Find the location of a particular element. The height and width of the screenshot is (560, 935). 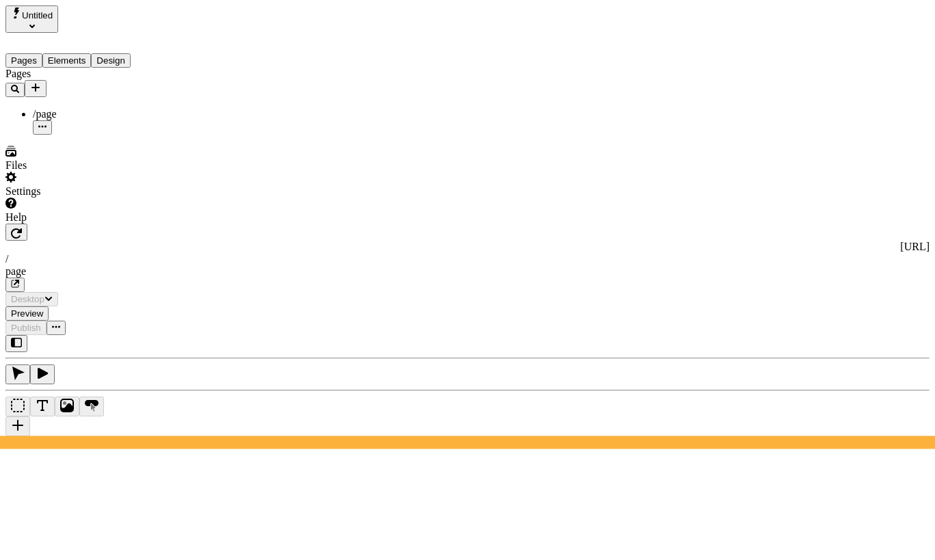

button: Publish is located at coordinates (26, 328).